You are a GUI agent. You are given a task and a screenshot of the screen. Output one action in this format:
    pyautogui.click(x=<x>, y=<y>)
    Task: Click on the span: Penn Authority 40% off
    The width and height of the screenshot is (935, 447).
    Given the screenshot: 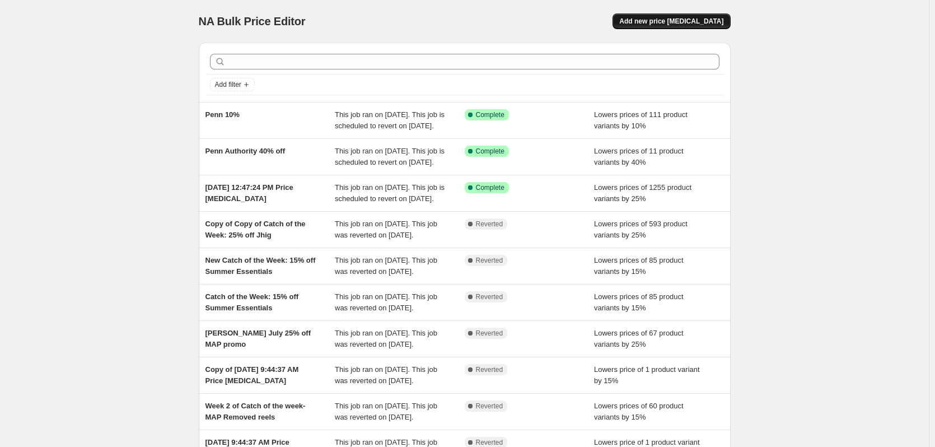 What is the action you would take?
    pyautogui.click(x=245, y=151)
    